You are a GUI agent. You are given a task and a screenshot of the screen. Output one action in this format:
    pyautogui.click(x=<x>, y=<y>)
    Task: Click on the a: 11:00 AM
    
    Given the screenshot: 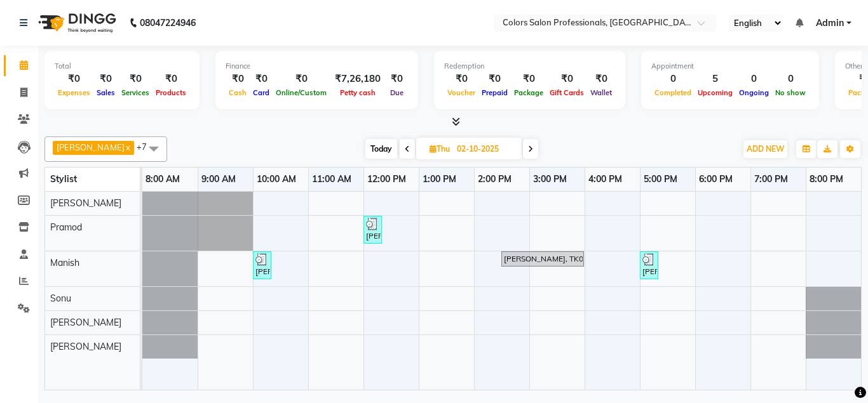 What is the action you would take?
    pyautogui.click(x=332, y=179)
    